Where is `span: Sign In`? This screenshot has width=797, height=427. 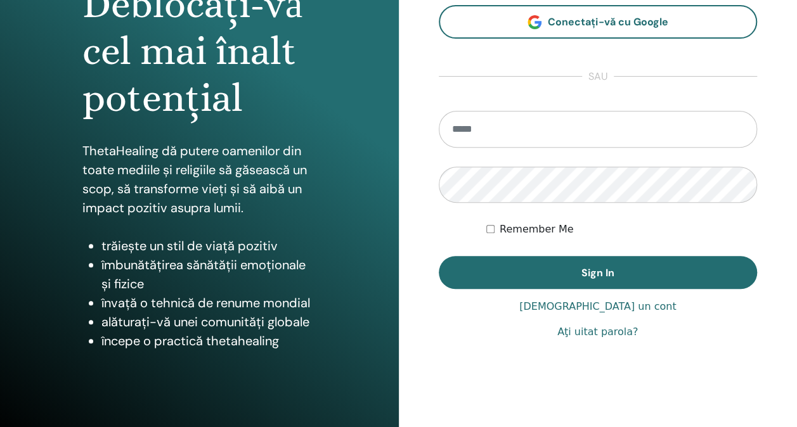 span: Sign In is located at coordinates (598, 273).